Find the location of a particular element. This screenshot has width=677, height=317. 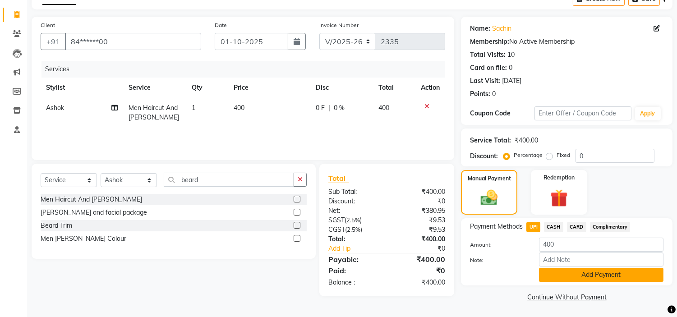

span: Complimentary is located at coordinates (610, 227).